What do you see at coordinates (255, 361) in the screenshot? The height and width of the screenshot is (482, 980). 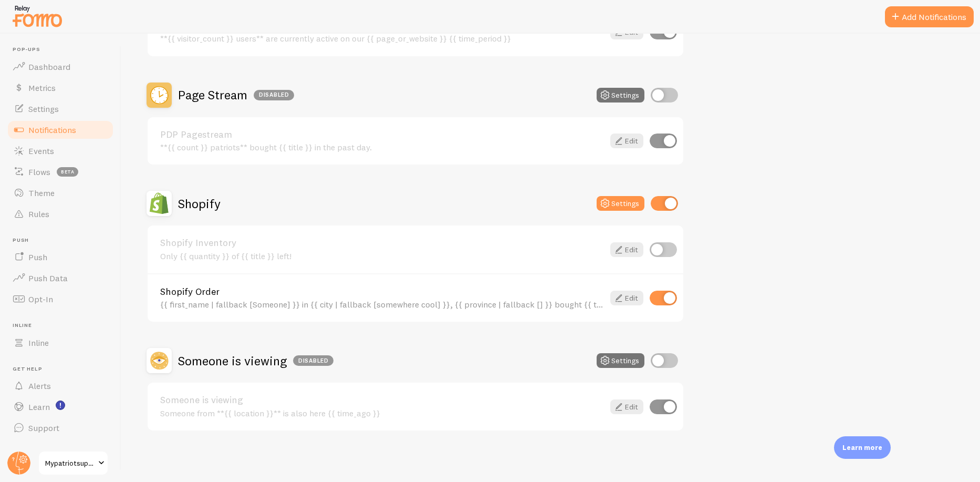 I see `h2: Someone is viewing` at bounding box center [255, 361].